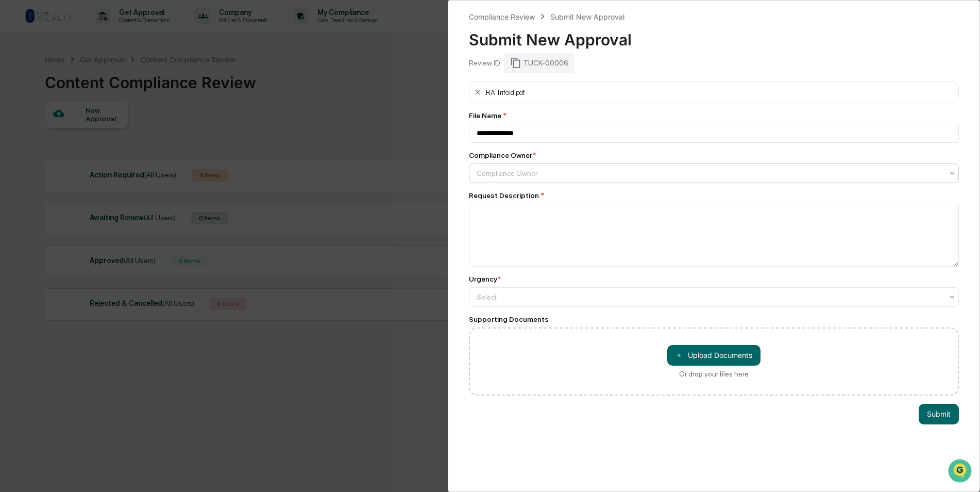 The width and height of the screenshot is (980, 492). I want to click on a: Powered byPylon, so click(98, 178).